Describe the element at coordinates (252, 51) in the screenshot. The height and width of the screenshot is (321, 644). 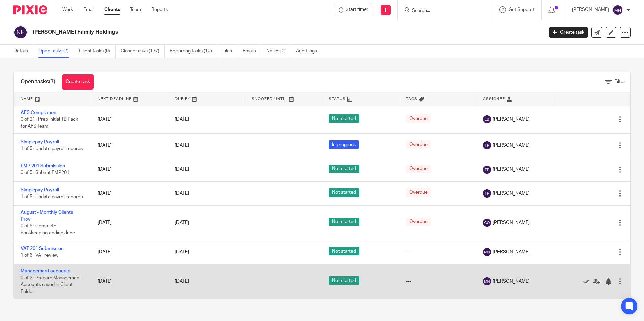
I see `a: Emails` at that location.